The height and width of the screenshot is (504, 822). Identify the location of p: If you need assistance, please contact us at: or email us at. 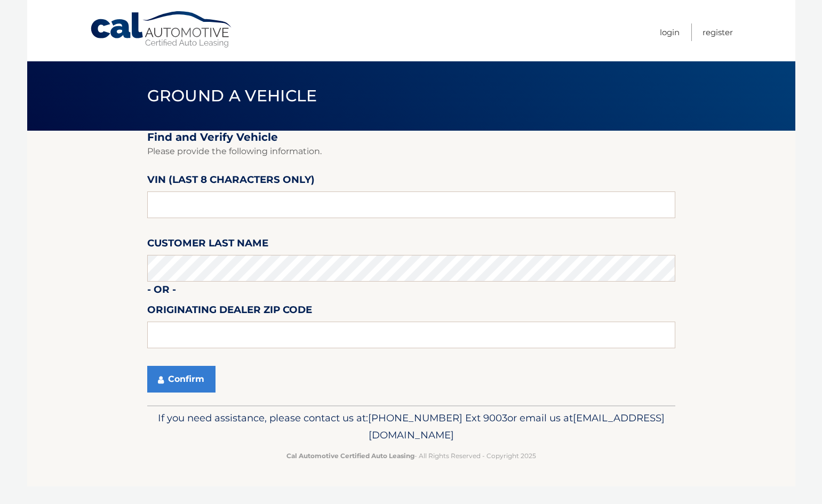
(411, 426).